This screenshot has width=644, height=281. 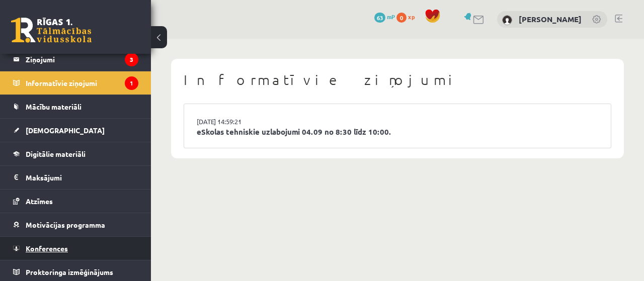 What do you see at coordinates (47, 248) in the screenshot?
I see `span: Konferences` at bounding box center [47, 248].